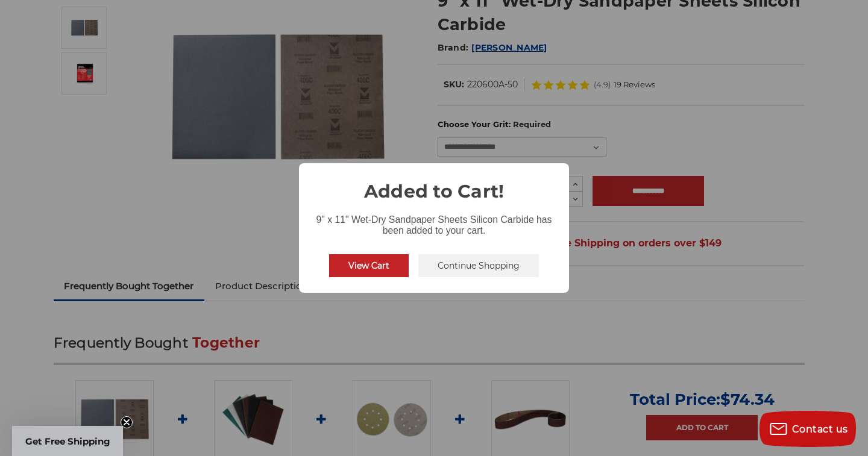 Image resolution: width=868 pixels, height=456 pixels. I want to click on h2: Added to Cart!, so click(434, 184).